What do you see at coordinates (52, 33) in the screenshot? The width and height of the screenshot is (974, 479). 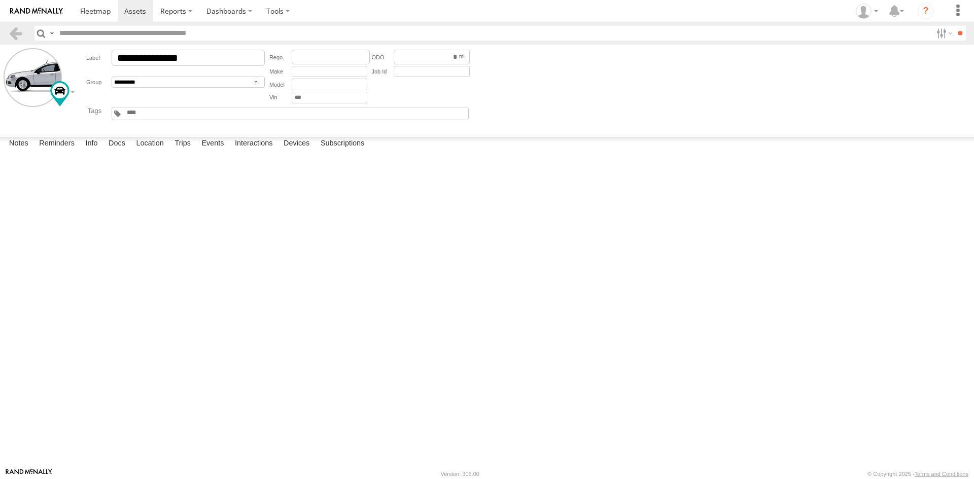 I see `label: Search Query` at bounding box center [52, 33].